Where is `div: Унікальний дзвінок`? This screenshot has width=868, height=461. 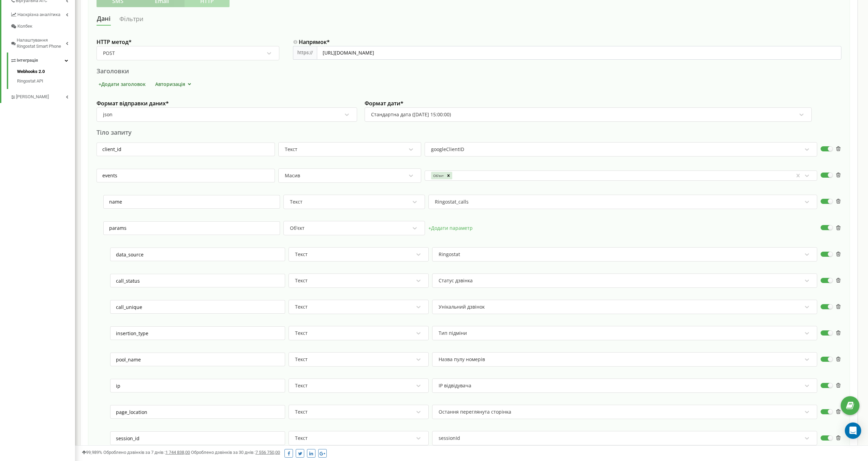 div: Унікальний дзвінок is located at coordinates (462, 307).